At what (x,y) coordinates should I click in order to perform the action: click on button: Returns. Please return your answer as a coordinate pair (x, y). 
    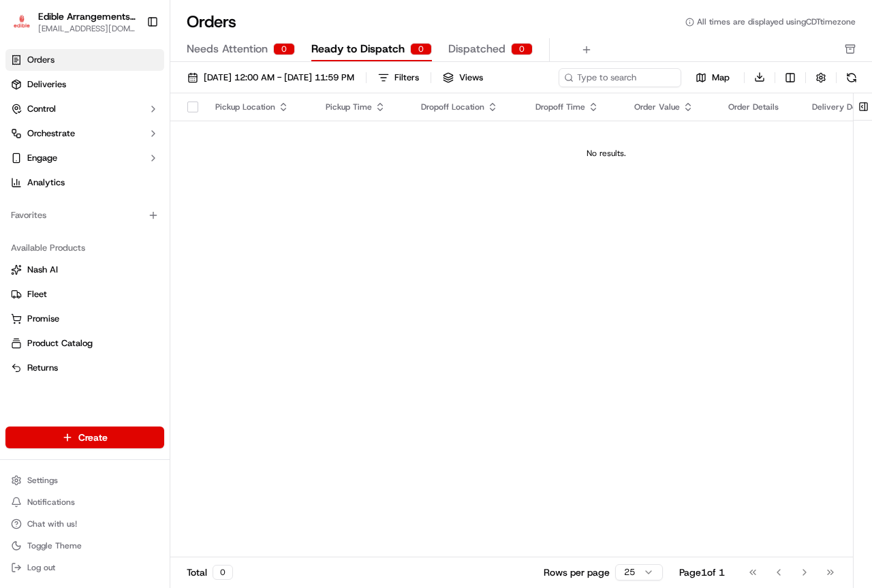
    Looking at the image, I should click on (84, 368).